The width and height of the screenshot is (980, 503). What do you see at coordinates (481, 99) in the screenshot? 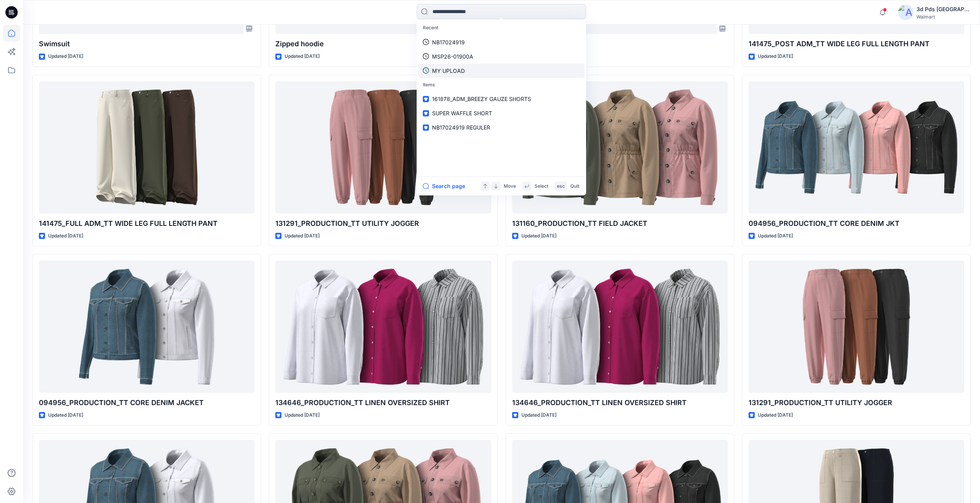
I see `span: 161878_ADM_BREEZY GAUZE SHORTS` at bounding box center [481, 99].